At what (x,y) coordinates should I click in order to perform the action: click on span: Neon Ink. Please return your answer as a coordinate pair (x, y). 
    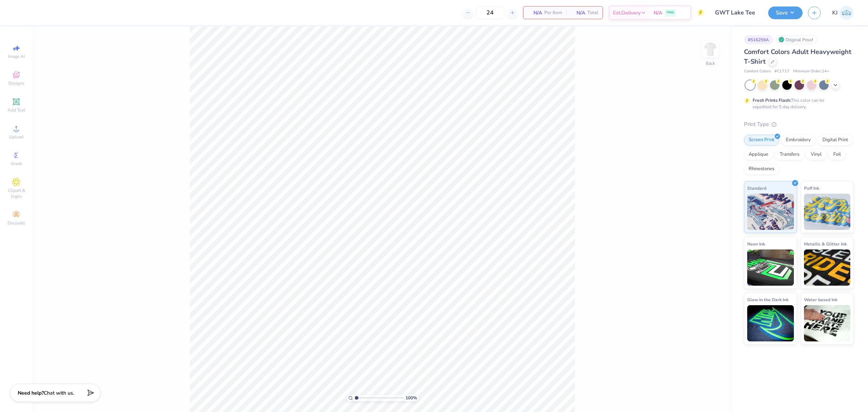
    Looking at the image, I should click on (755, 243).